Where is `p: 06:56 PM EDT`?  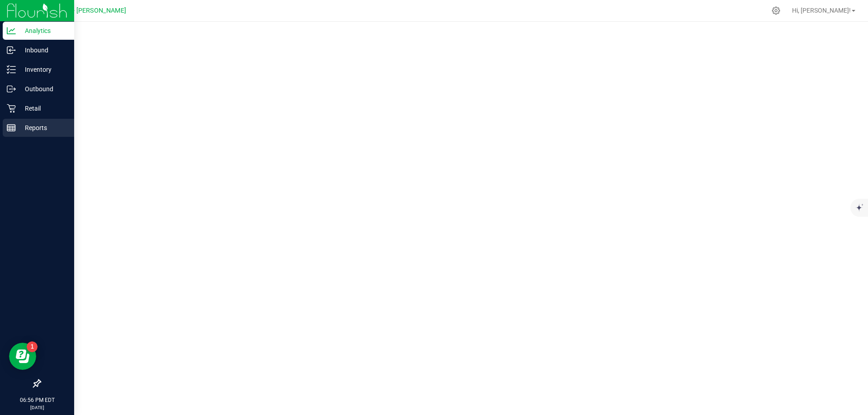 p: 06:56 PM EDT is located at coordinates (37, 400).